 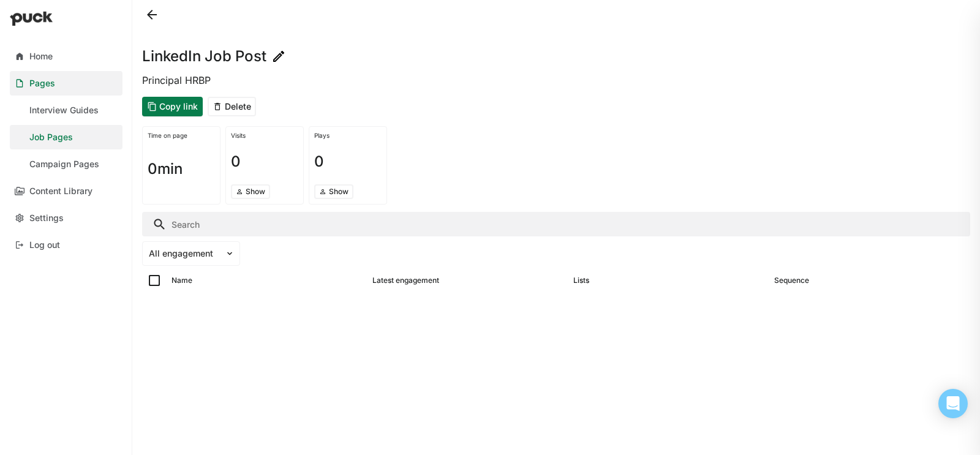 What do you see at coordinates (231, 106) in the screenshot?
I see `button: Delete` at bounding box center [231, 106].